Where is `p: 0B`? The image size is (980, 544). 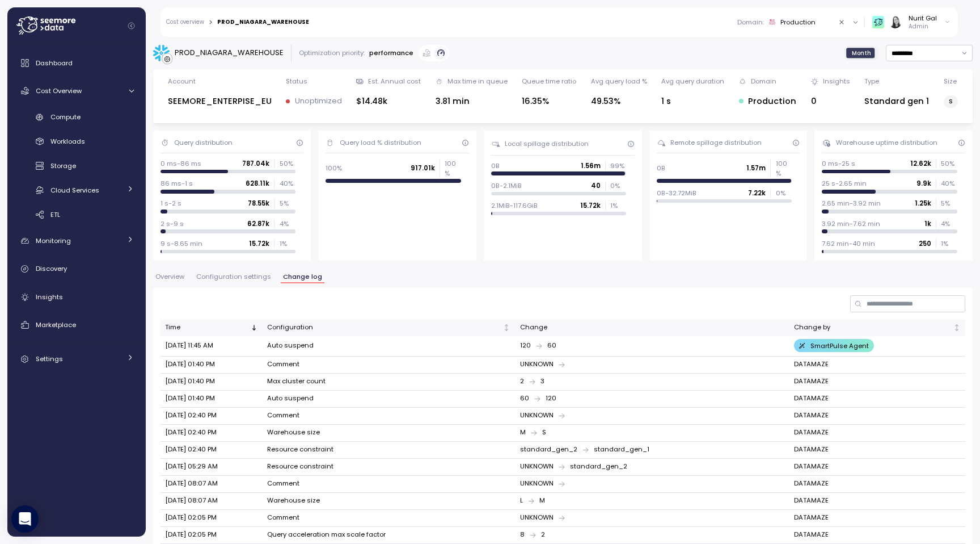
p: 0B is located at coordinates (495, 166).